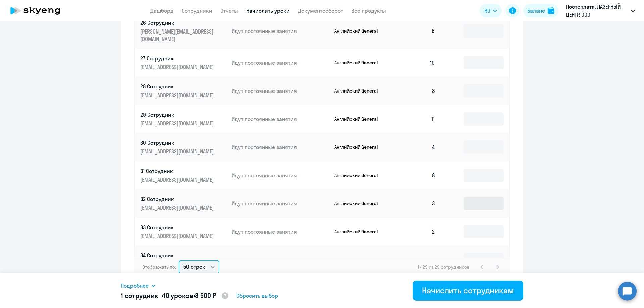 The image size is (644, 308). Describe the element at coordinates (536, 11) in the screenshot. I see `div: Баланс` at that location.